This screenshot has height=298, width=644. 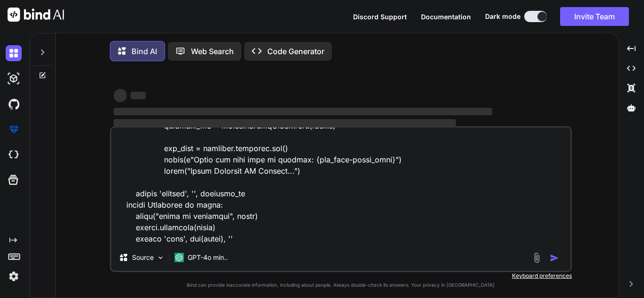 What do you see at coordinates (341, 285) in the screenshot?
I see `p: Bind can provide inaccurate information, including about people. Always double-check its answers....` at bounding box center [341, 285].